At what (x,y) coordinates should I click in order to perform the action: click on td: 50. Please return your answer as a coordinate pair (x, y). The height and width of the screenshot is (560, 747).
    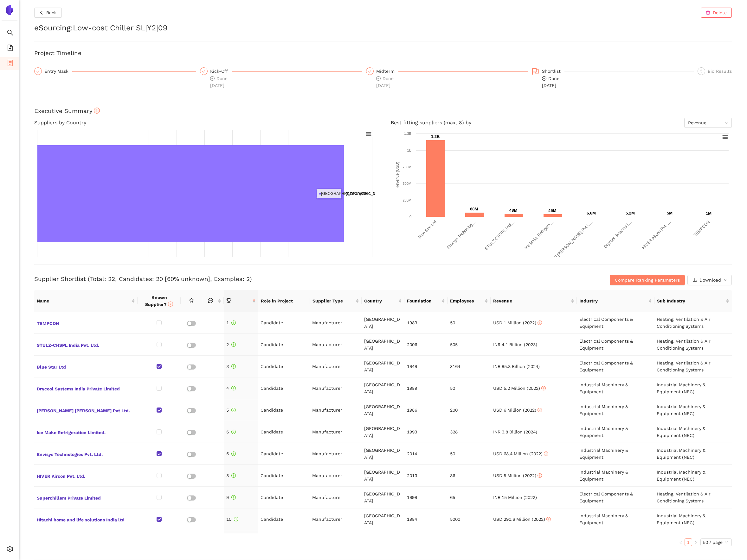
    Looking at the image, I should click on (469, 388).